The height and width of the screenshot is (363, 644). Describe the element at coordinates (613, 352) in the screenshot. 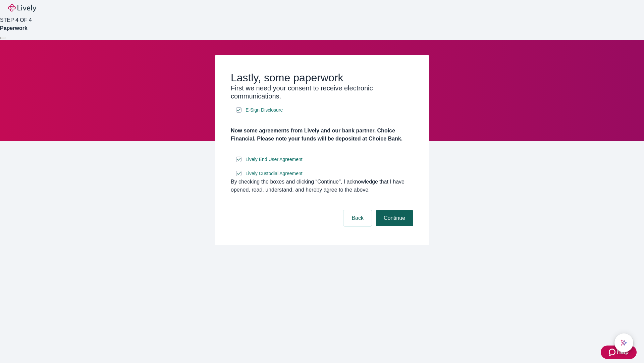

I see `svg: Zendesk support icon` at that location.